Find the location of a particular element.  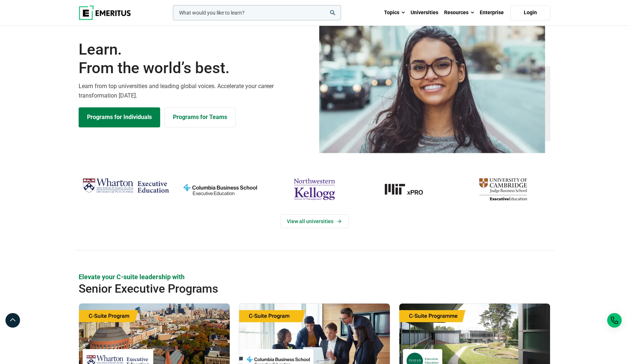

p: Elevate your C-suite leadership with is located at coordinates (314, 276).